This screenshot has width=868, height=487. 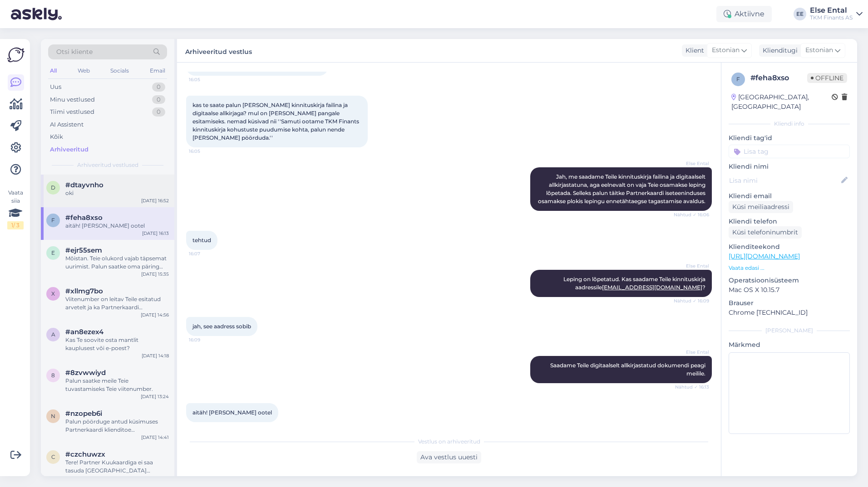 What do you see at coordinates (831, 11) in the screenshot?
I see `div: Else Ental` at bounding box center [831, 11].